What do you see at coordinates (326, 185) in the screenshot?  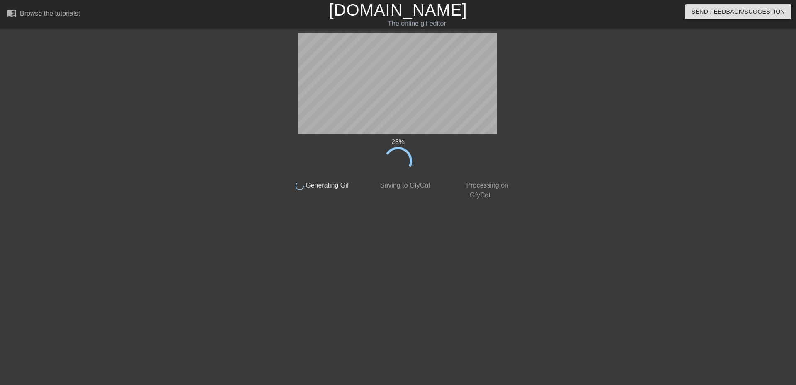 I see `span: Generating Gif` at bounding box center [326, 185].